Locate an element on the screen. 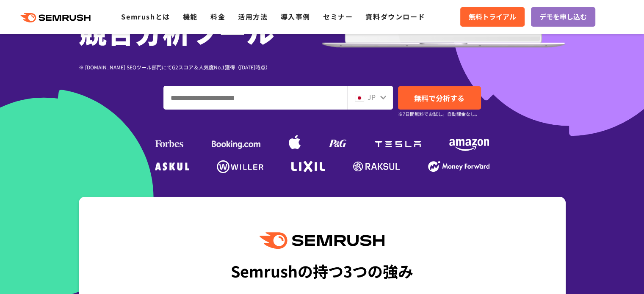 Image resolution: width=644 pixels, height=294 pixels. a: 無料トライアル is located at coordinates (493, 17).